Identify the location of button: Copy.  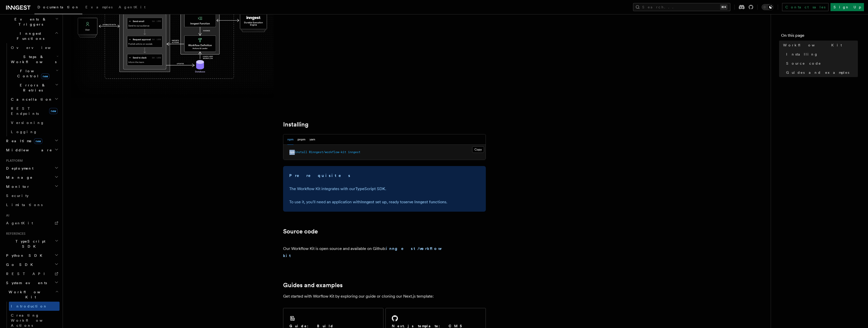
(478, 149).